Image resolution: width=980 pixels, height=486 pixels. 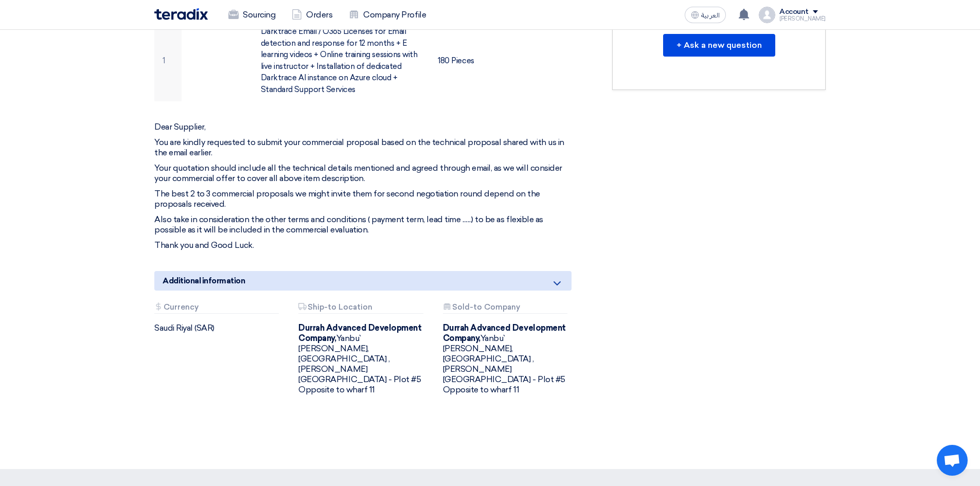 I want to click on a: Sourcing, so click(x=252, y=15).